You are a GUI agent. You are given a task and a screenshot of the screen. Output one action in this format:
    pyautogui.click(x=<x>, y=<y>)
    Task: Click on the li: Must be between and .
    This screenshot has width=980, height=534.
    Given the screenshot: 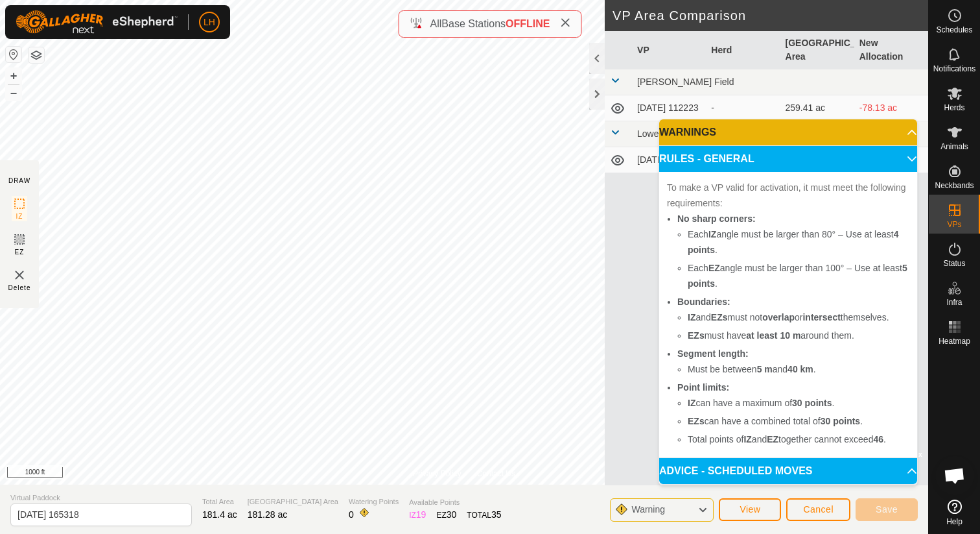 What is the action you would take?
    pyautogui.click(x=799, y=369)
    